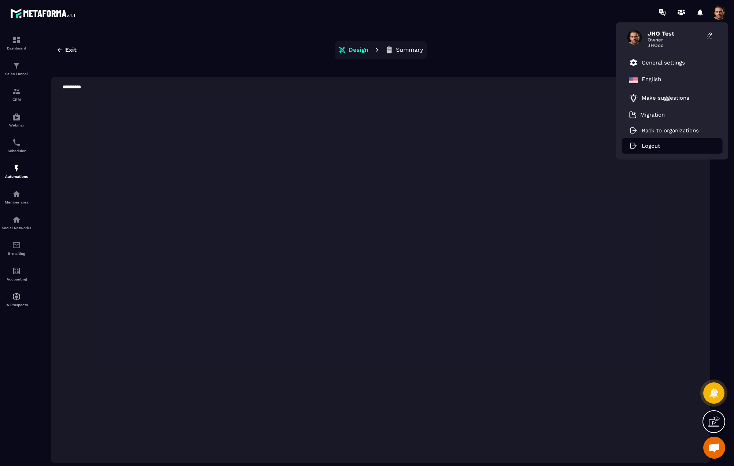 The width and height of the screenshot is (734, 466). Describe the element at coordinates (675, 40) in the screenshot. I see `span: Owner` at that location.